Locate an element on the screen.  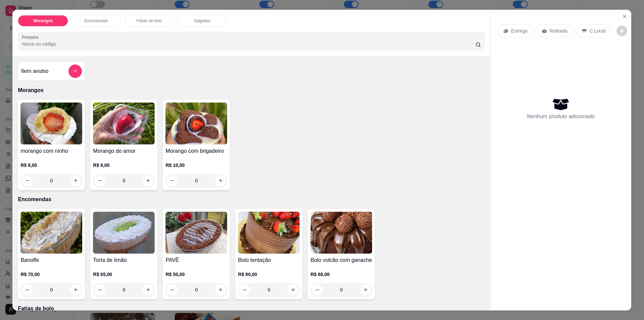
h4: Bolo vulcão com ganache is located at coordinates (341, 260).